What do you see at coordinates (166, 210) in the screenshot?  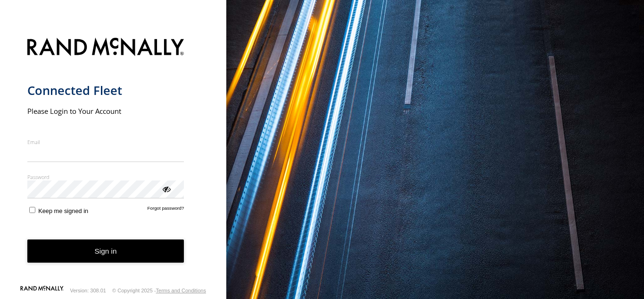 I see `a: Forgot password?` at bounding box center [166, 210].